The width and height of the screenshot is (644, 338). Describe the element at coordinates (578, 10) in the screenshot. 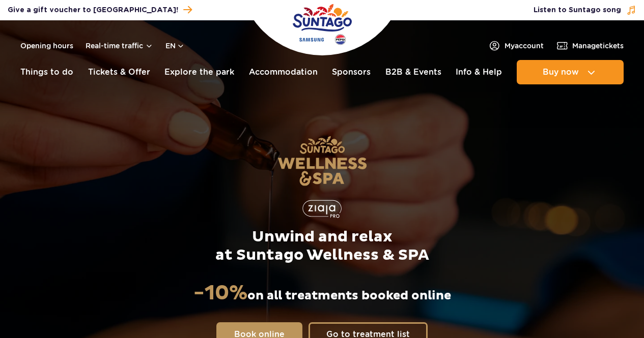

I see `span: Listen to Suntago song` at that location.